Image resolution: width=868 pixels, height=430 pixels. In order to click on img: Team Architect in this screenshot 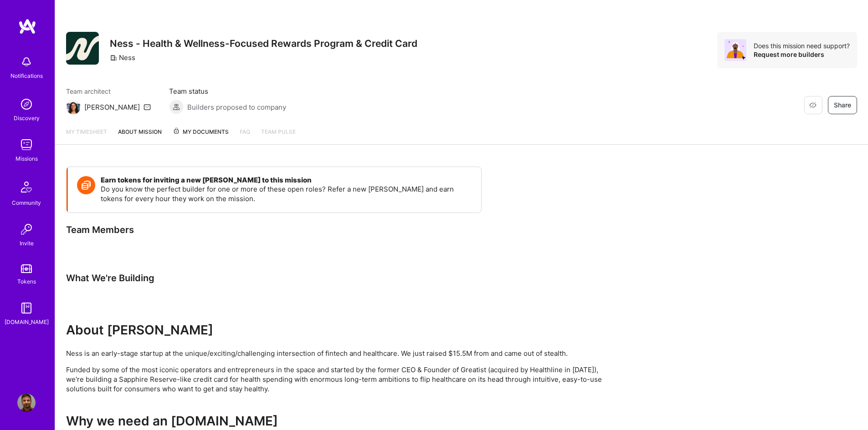, I will do `click(73, 107)`.